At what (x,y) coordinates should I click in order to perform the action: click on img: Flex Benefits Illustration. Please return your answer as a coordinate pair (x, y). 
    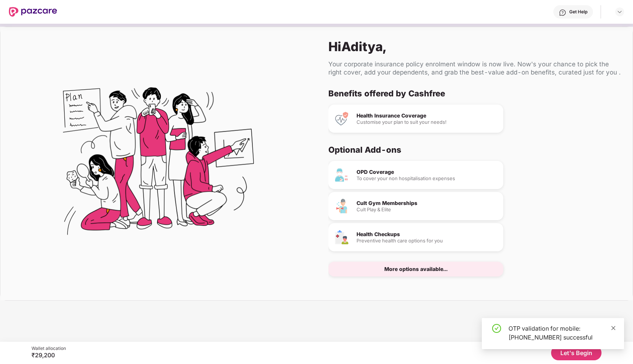
    Looking at the image, I should click on (158, 163).